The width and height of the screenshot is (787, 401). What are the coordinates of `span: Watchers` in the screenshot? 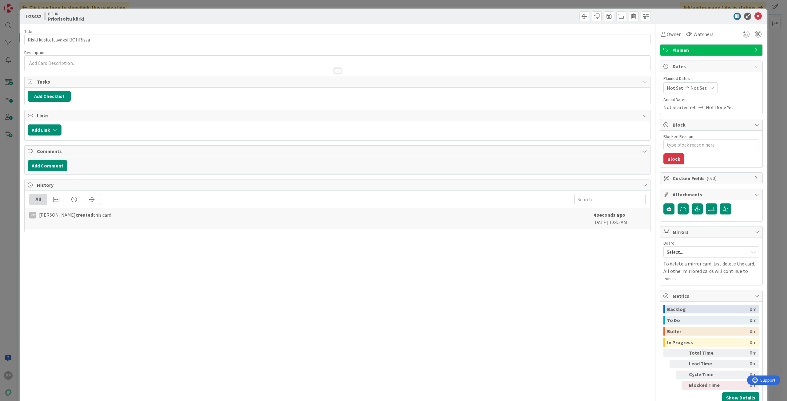 It's located at (704, 34).